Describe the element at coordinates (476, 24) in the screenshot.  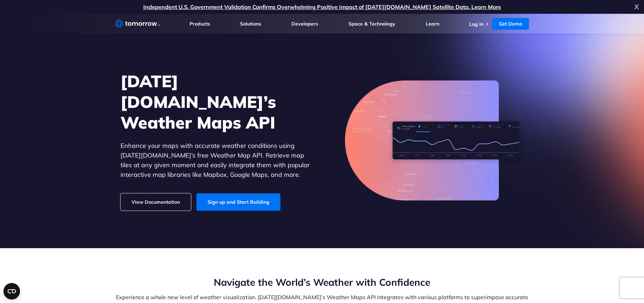
I see `a: Log In` at that location.